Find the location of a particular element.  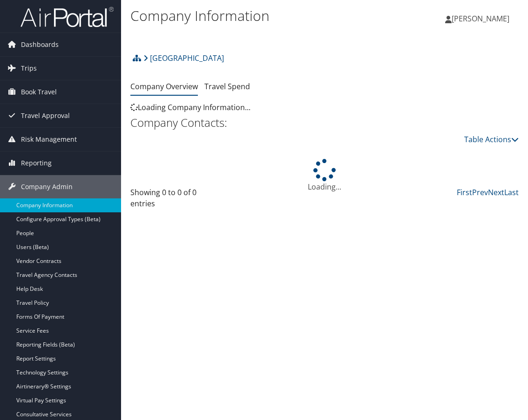

a: Travel Spend is located at coordinates (228, 86).